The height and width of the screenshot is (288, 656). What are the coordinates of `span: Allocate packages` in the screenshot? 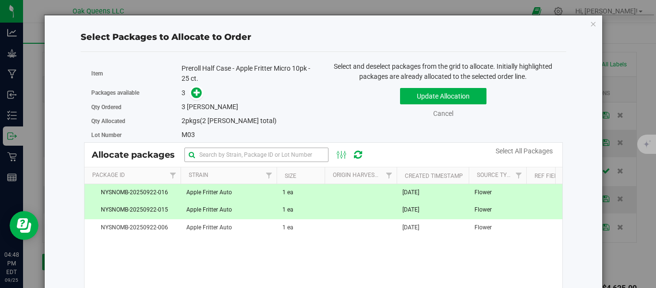 It's located at (138, 155).